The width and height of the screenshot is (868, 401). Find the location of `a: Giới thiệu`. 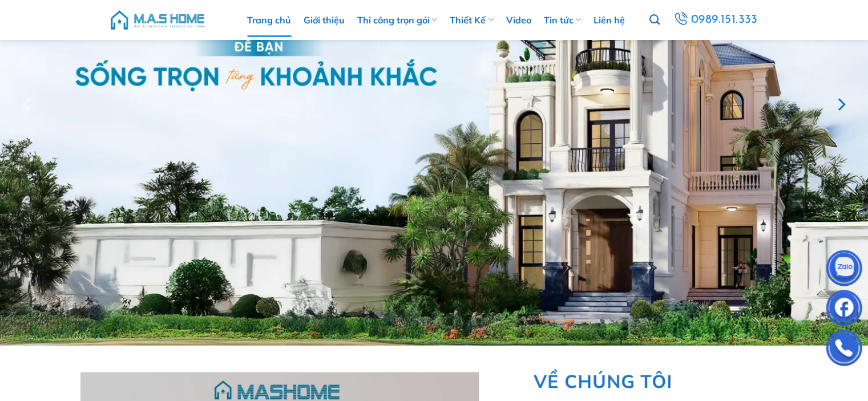

a: Giới thiệu is located at coordinates (325, 20).